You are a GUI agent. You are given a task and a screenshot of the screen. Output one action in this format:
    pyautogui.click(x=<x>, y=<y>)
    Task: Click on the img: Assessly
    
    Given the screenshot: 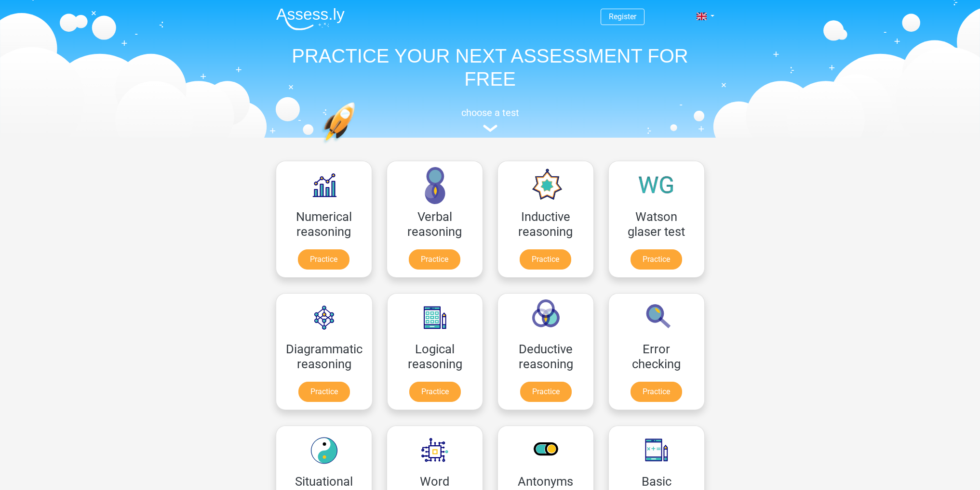 What is the action you would take?
    pyautogui.click(x=310, y=19)
    